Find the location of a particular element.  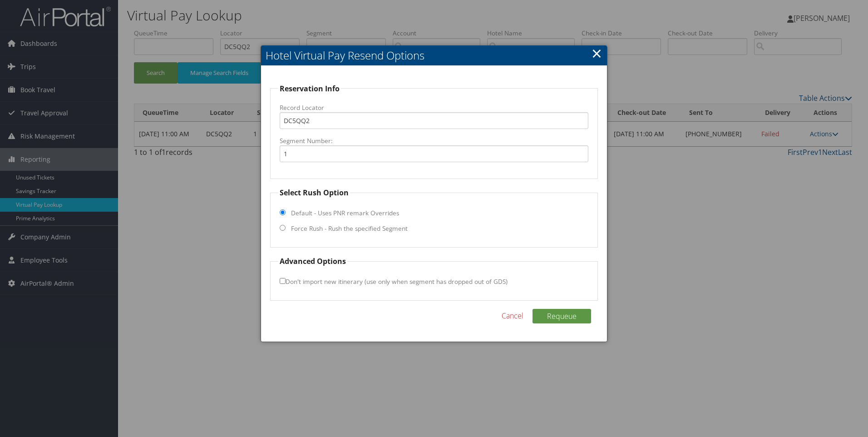

input: Don't import new itinerary (use only when segment has dropped out of GDS) is located at coordinates (282, 281).